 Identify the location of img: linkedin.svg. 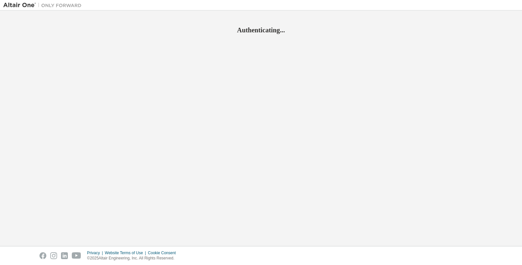
(64, 255).